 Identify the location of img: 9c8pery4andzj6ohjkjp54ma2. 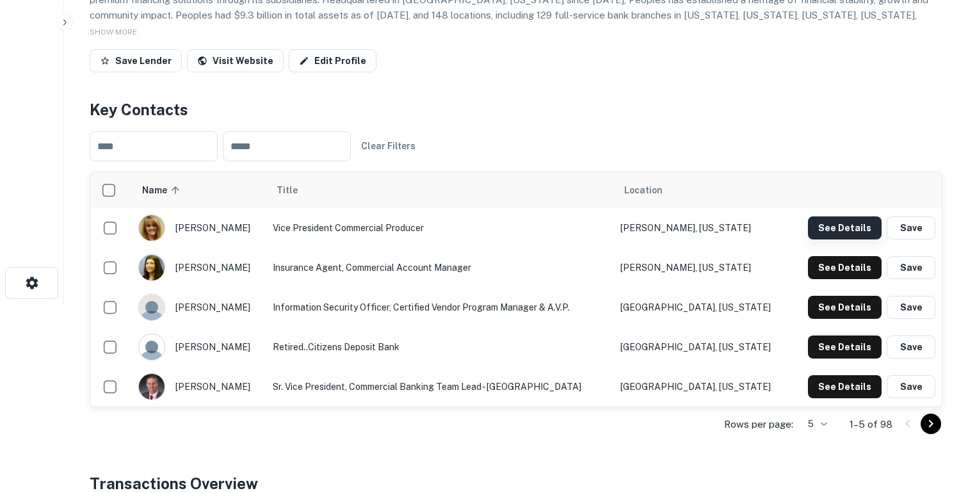
(152, 347).